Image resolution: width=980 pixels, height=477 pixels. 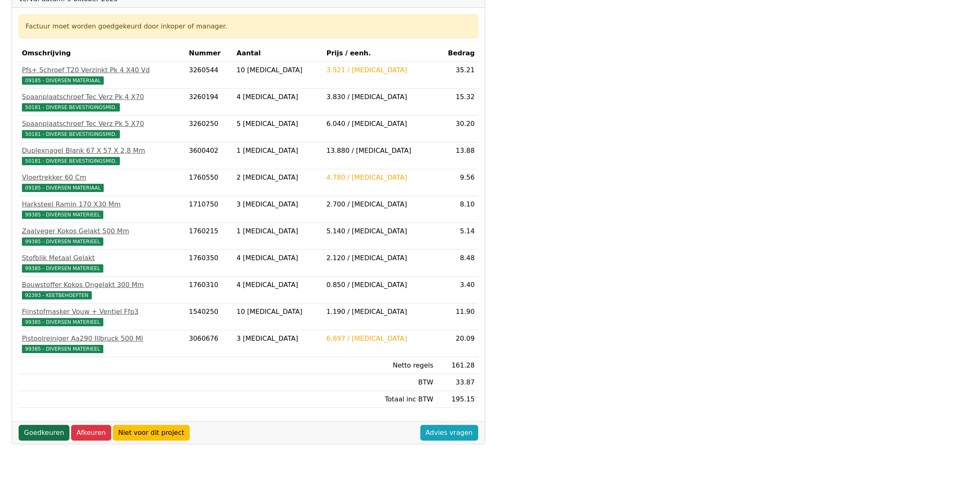 What do you see at coordinates (209, 344) in the screenshot?
I see `td: 3060676` at bounding box center [209, 344].